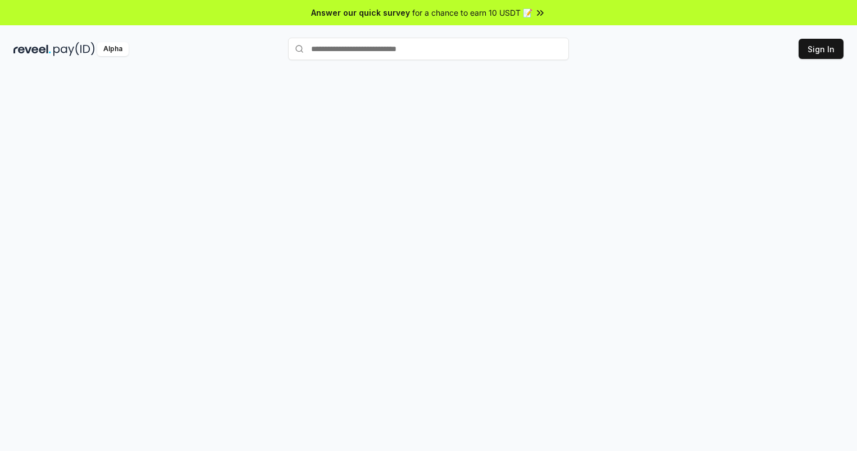  Describe the element at coordinates (472, 12) in the screenshot. I see `span: for a chance to earn 10 USDT 📝` at that location.